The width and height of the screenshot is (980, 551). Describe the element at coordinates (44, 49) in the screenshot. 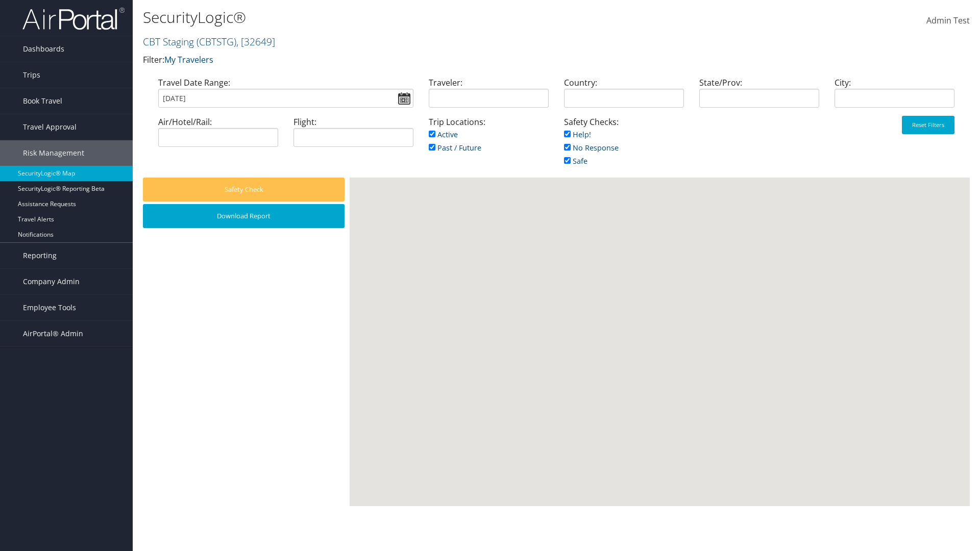

I see `span: Dashboards` at that location.